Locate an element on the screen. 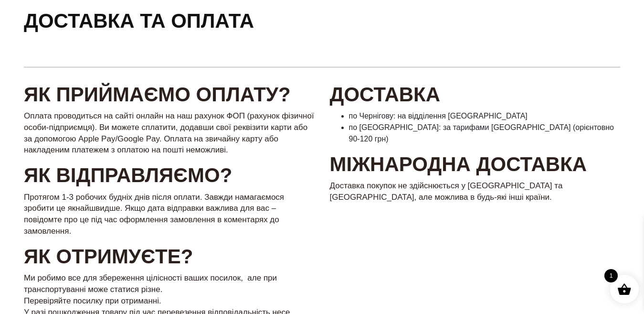 This screenshot has width=644, height=314. h2: Міжнародна Доставка is located at coordinates (475, 164).